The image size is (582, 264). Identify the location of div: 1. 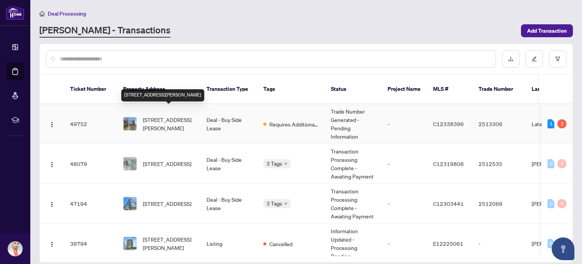
(551, 124).